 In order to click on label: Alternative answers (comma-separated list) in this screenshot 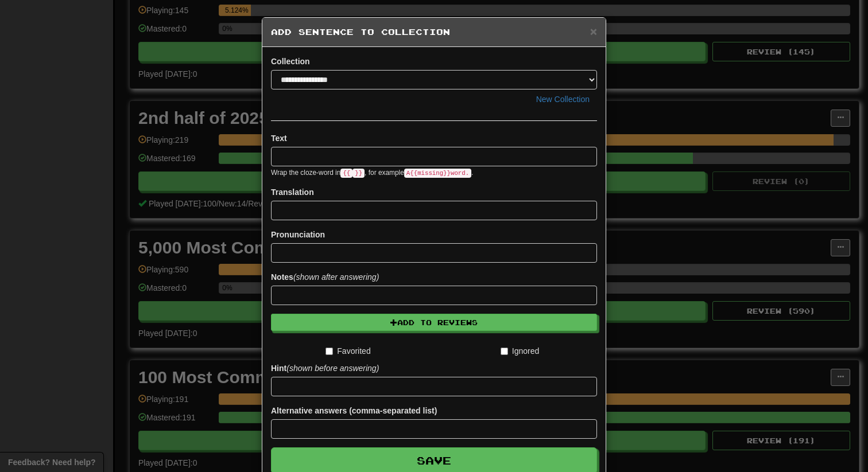, I will do `click(353, 411)`.